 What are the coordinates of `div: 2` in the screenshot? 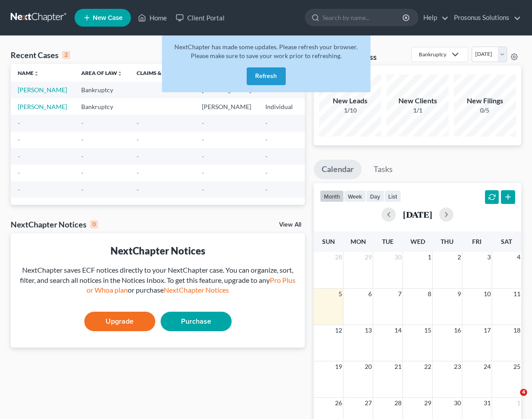 It's located at (66, 55).